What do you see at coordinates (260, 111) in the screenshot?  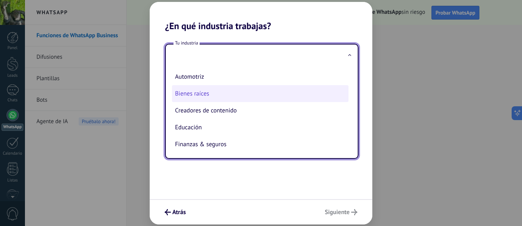 I see `li: Creadores de contenido` at bounding box center [260, 111].